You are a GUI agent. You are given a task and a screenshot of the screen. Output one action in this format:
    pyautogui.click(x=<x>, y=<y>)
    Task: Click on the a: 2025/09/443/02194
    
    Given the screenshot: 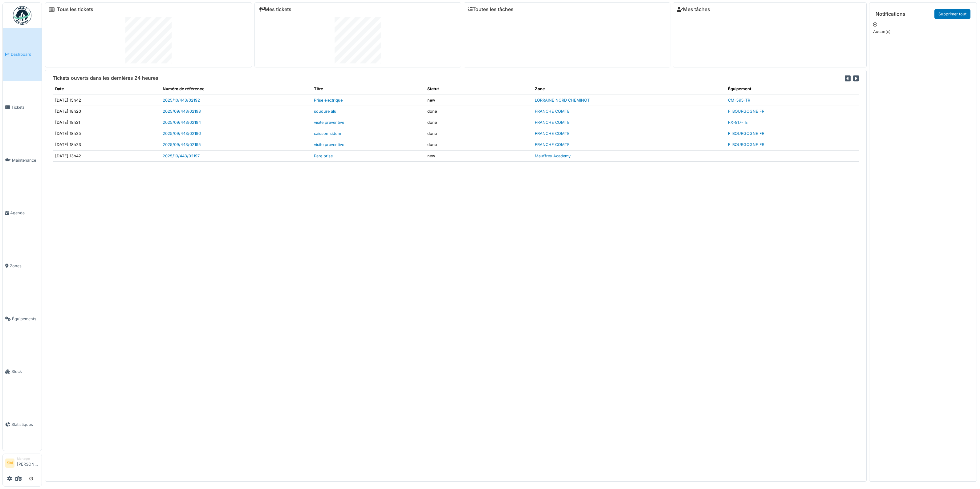 What is the action you would take?
    pyautogui.click(x=181, y=122)
    